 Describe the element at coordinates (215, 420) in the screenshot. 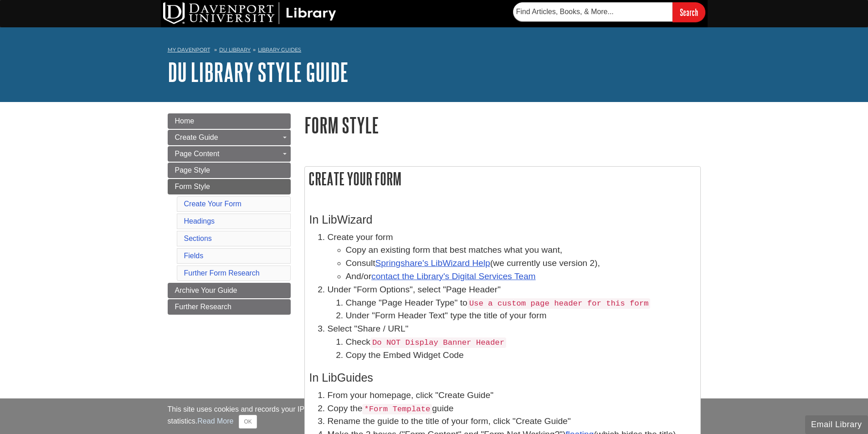

I see `a: Read More` at that location.